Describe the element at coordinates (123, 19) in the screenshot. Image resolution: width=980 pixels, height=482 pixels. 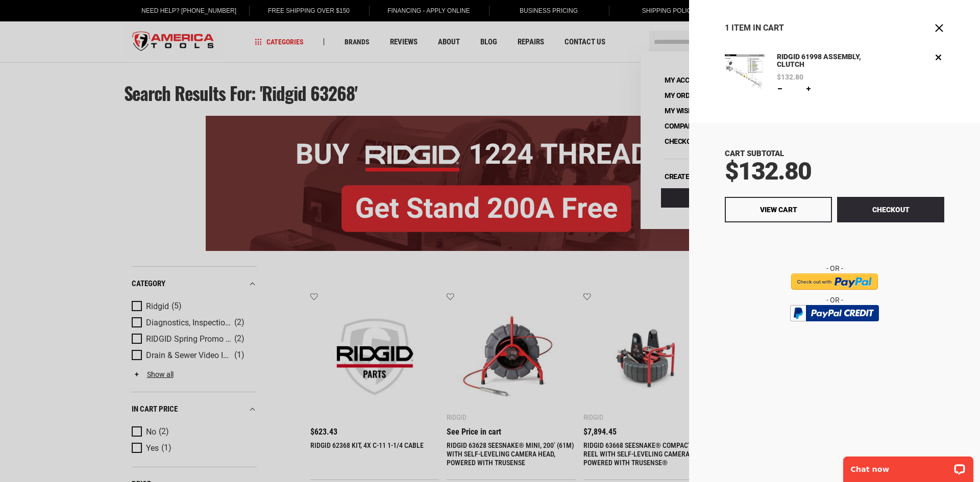
I see `button: Open LiveChat chat widget` at that location.